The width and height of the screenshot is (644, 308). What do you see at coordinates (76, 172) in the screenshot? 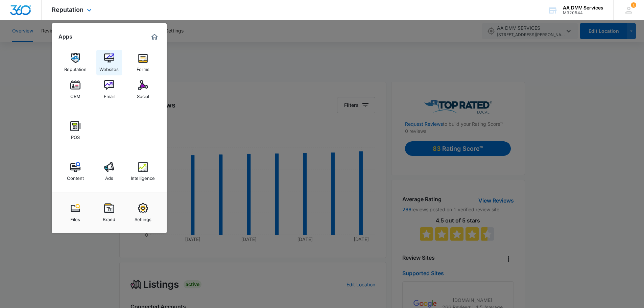
I see `a: Content` at bounding box center [76, 172].